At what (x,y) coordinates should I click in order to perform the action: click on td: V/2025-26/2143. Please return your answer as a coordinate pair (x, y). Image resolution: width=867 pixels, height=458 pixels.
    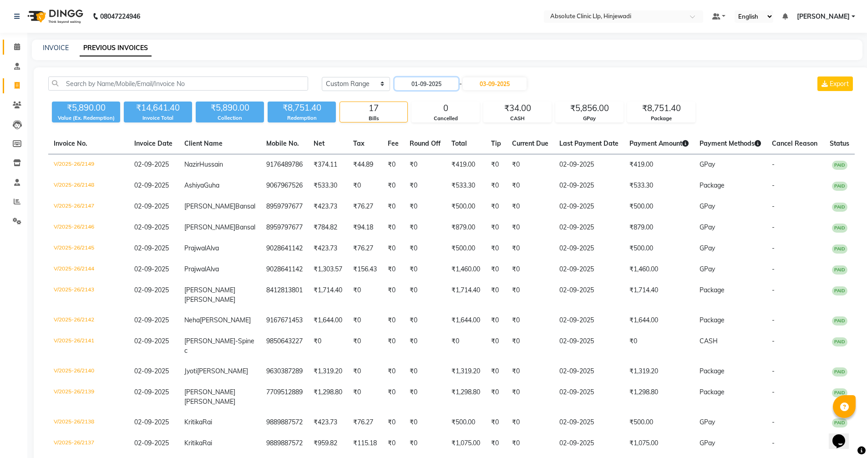
    Looking at the image, I should click on (88, 295).